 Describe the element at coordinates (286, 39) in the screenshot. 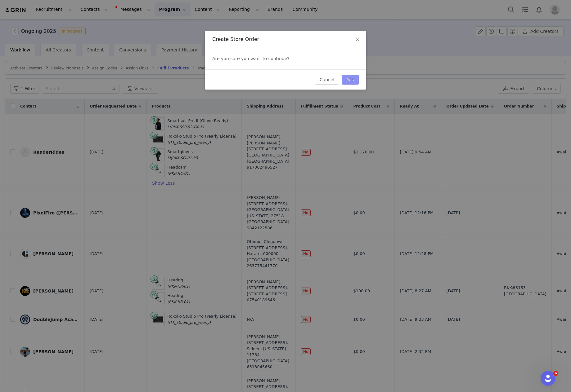

I see `div: Create Store Order` at that location.